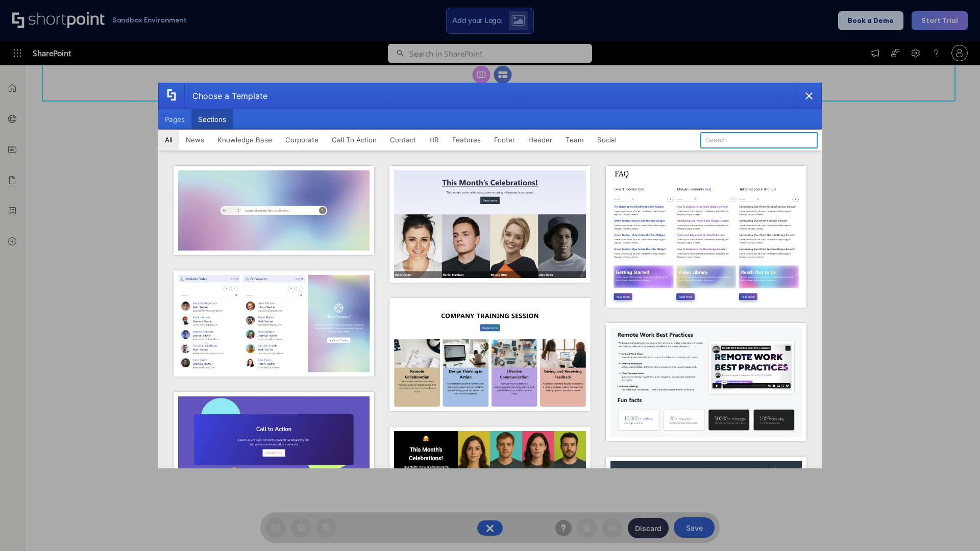  Describe the element at coordinates (759, 140) in the screenshot. I see `input: Search` at that location.